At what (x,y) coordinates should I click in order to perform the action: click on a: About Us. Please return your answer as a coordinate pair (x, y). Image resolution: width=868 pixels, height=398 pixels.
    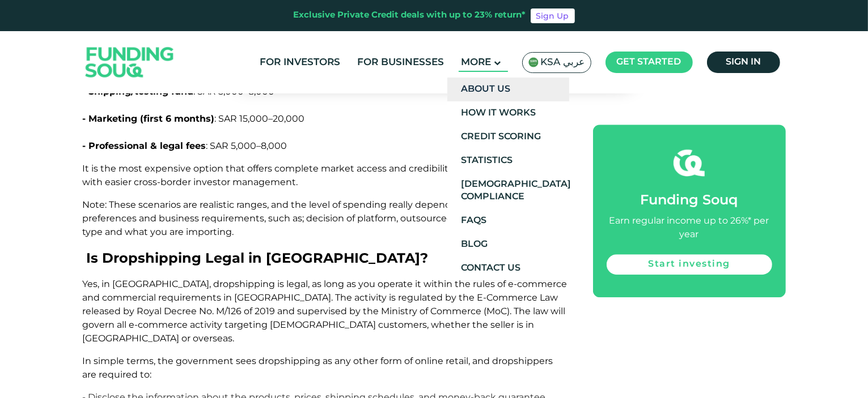
    Looking at the image, I should click on (508, 90).